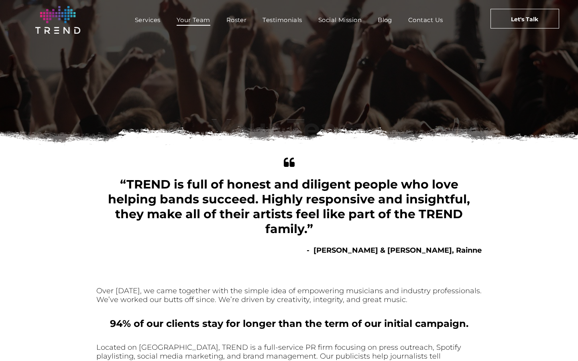 The height and width of the screenshot is (361, 578). What do you see at coordinates (289, 129) in the screenshot?
I see `font: Your Team` at bounding box center [289, 129].